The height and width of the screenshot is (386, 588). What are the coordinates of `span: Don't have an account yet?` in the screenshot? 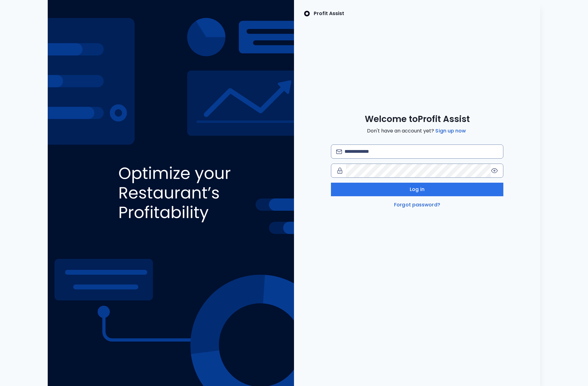 It's located at (417, 131).